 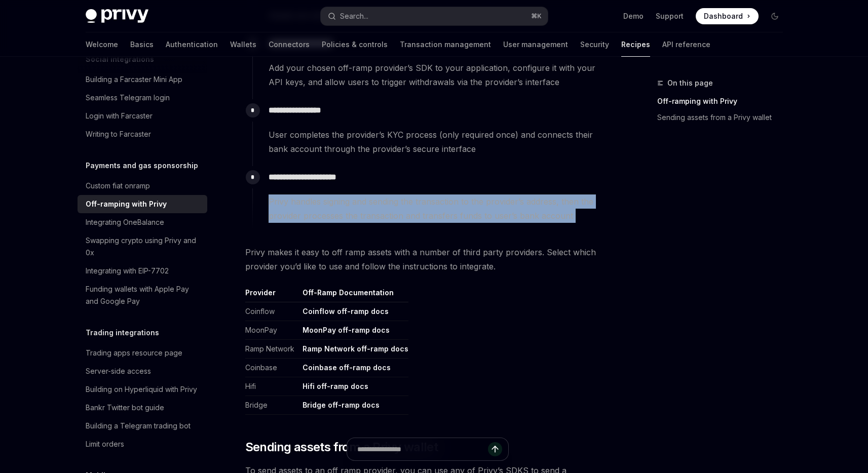 I want to click on td: Bridge, so click(x=271, y=405).